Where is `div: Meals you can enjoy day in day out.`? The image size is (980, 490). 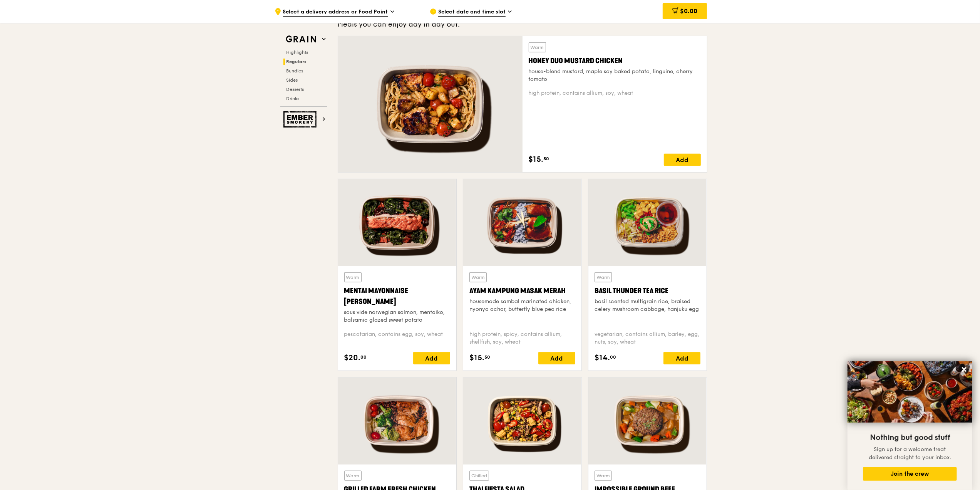 div: Meals you can enjoy day in day out. is located at coordinates (523, 24).